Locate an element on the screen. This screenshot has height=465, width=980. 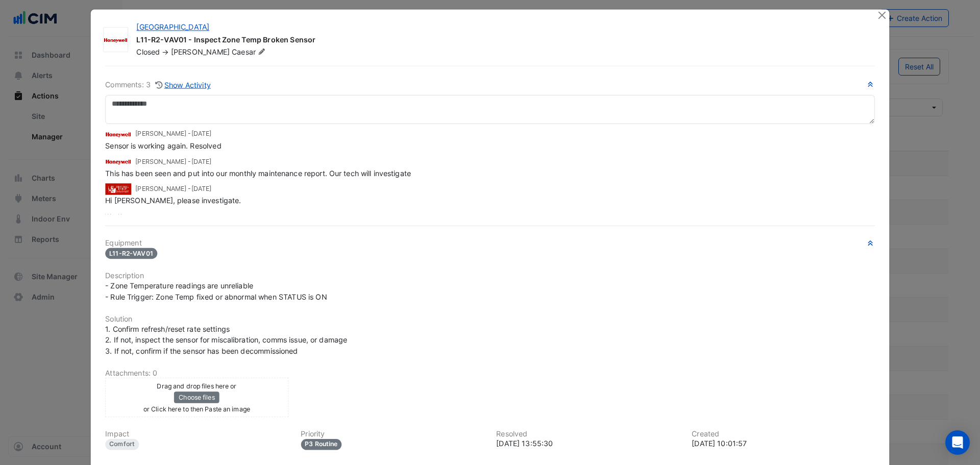
span: L11-R2-VAV01 is located at coordinates (132, 253).